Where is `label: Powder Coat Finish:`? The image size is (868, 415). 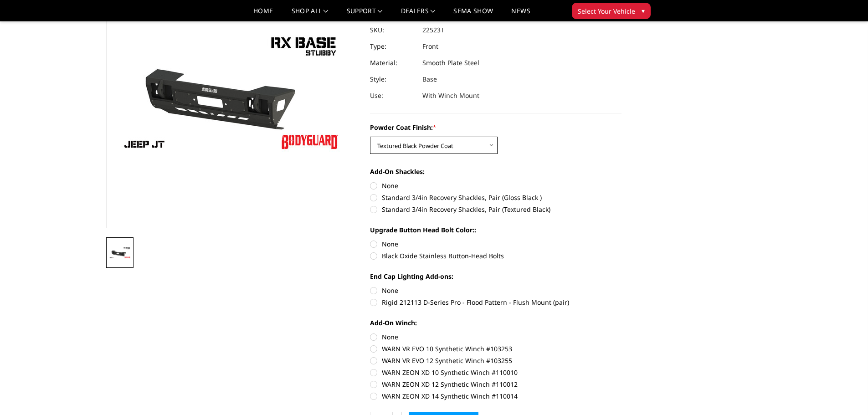 label: Powder Coat Finish: is located at coordinates (496, 127).